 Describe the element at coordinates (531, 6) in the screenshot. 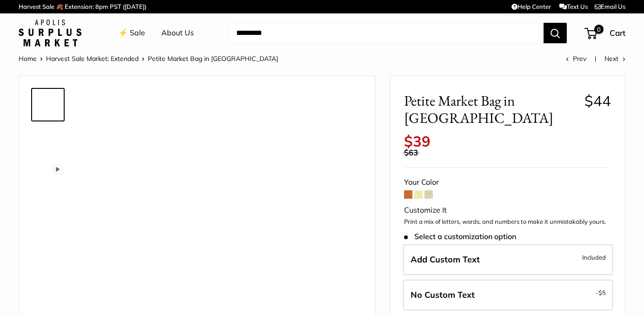

I see `a: Help Center` at that location.